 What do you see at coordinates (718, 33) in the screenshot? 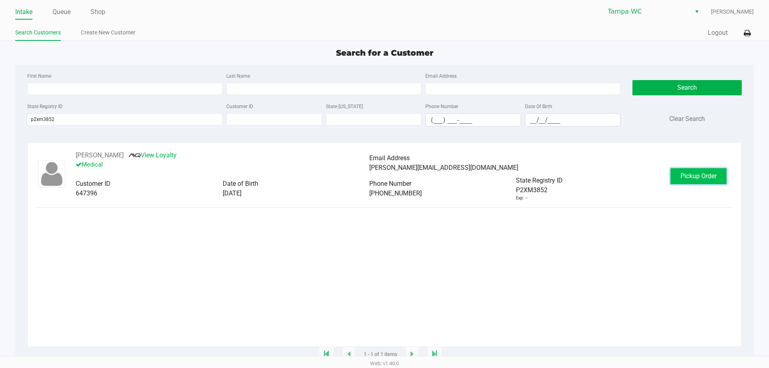
I see `button: Logout` at bounding box center [718, 33].